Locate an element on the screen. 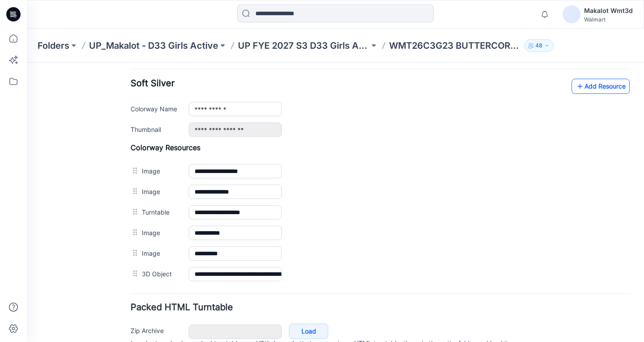 The image size is (644, 342). a: UP_Makalot - D33 Girls Active is located at coordinates (153, 46).